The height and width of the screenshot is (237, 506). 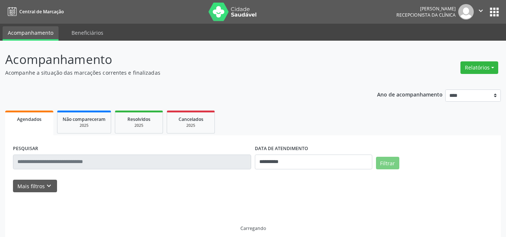 I want to click on button: Filtrar, so click(x=387, y=163).